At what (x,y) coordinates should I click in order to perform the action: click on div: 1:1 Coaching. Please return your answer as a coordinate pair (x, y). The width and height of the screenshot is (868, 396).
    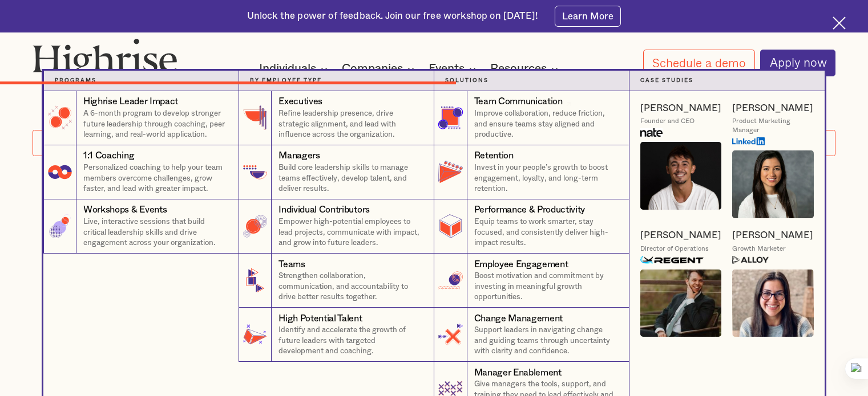
    Looking at the image, I should click on (109, 155).